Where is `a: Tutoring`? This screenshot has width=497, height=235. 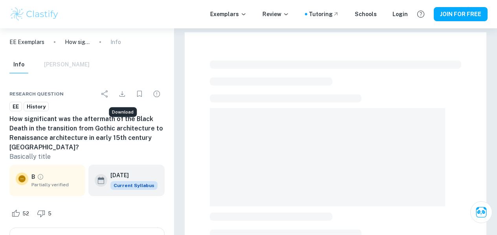
a: Tutoring is located at coordinates (323, 14).